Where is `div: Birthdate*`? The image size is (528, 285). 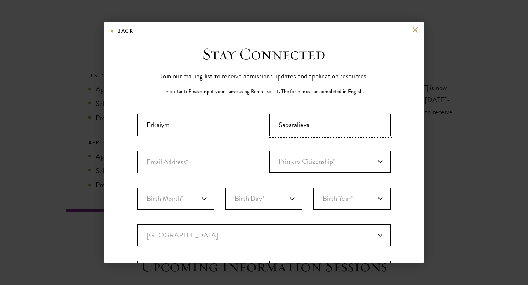
div: Birthdate* is located at coordinates (264, 206).